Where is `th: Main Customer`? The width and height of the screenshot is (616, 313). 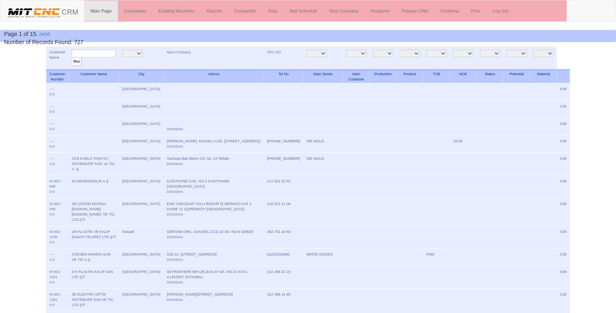 th: Main Customer is located at coordinates (356, 77).